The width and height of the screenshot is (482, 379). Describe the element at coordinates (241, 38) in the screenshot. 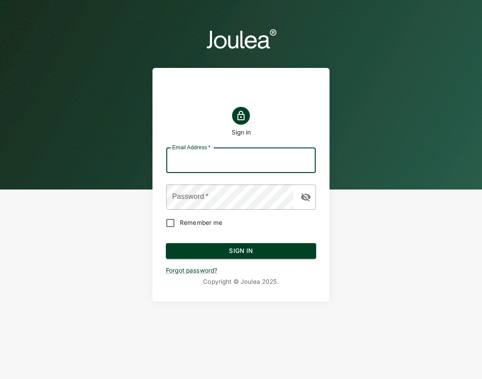

I see `img: logo` at that location.